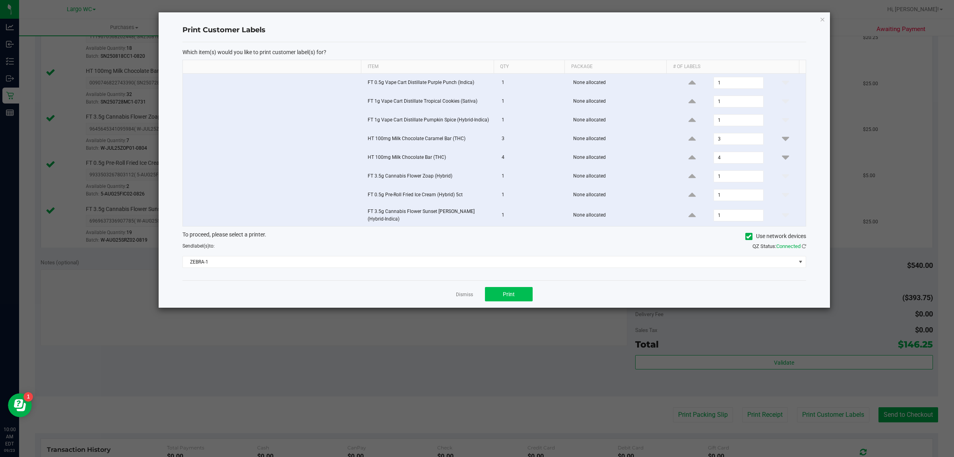 Image resolution: width=954 pixels, height=457 pixels. Describe the element at coordinates (733, 67) in the screenshot. I see `th: # of labels` at that location.